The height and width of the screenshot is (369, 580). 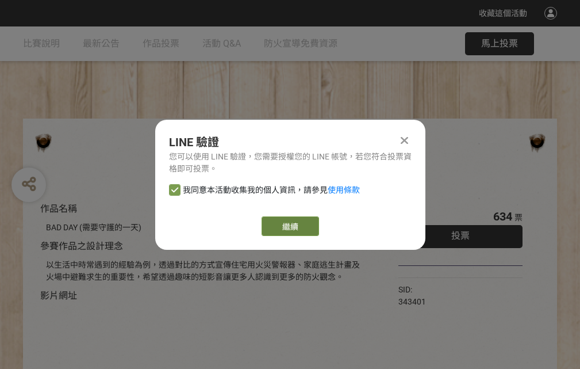 What do you see at coordinates (101, 44) in the screenshot?
I see `a: 最新公告` at bounding box center [101, 44].